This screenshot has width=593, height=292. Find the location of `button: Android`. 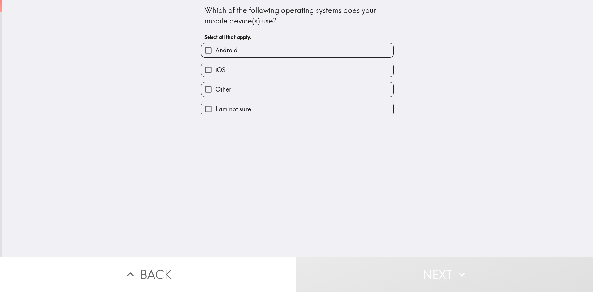

button: Android is located at coordinates (297, 50).